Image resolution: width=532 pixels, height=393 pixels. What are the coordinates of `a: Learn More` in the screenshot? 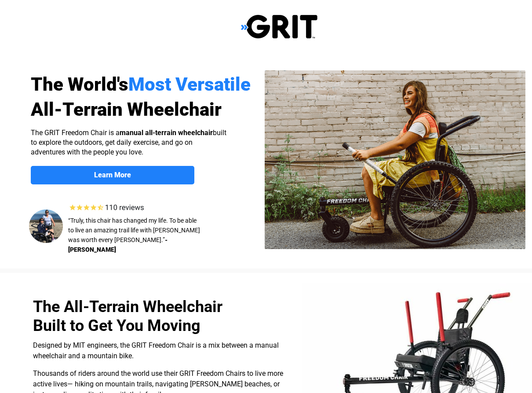 It's located at (113, 175).